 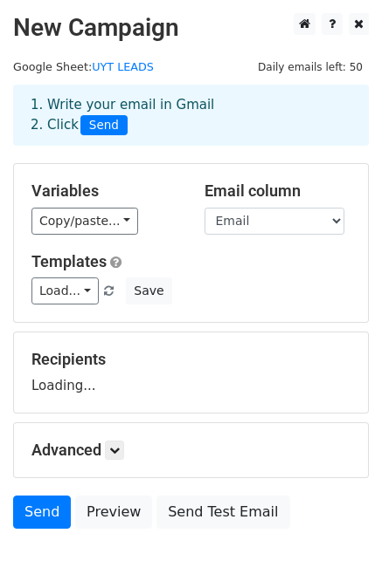 What do you see at coordinates (113, 513) in the screenshot?
I see `a: Preview` at bounding box center [113, 513].